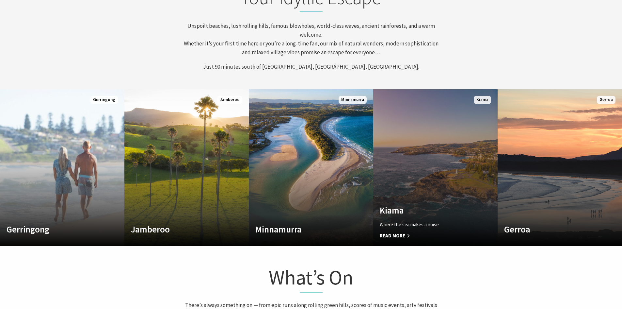  Describe the element at coordinates (177, 229) in the screenshot. I see `h4: Jamberoo` at that location.